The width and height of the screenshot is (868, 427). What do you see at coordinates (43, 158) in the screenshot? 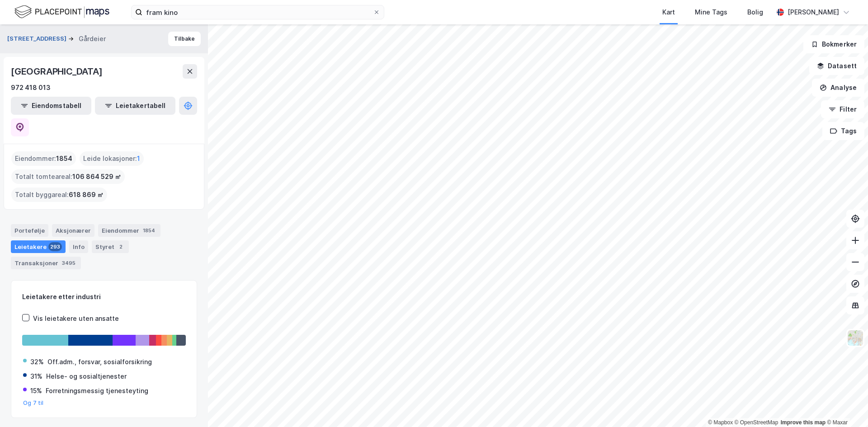
I see `div: Eiendommer :` at bounding box center [43, 158].